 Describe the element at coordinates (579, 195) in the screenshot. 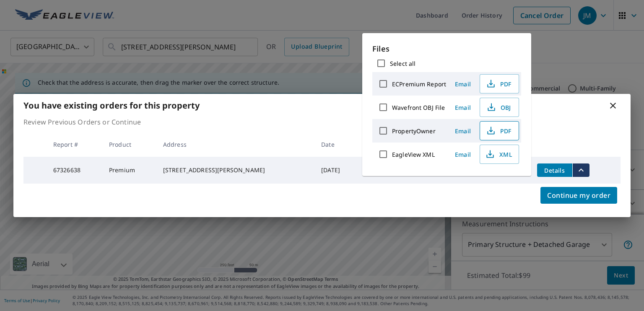

I see `span: Continue my order` at that location.